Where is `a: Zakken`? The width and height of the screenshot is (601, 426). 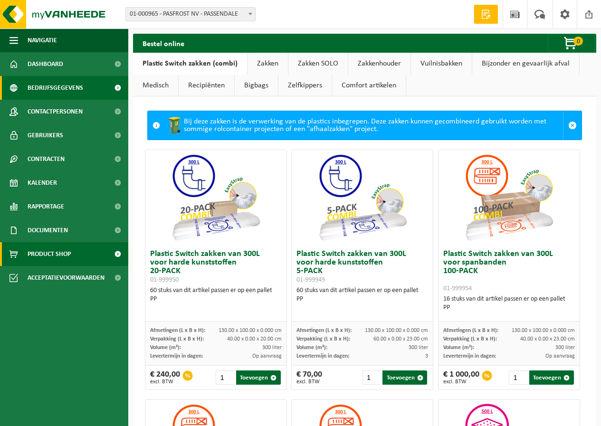 a: Zakken is located at coordinates (267, 64).